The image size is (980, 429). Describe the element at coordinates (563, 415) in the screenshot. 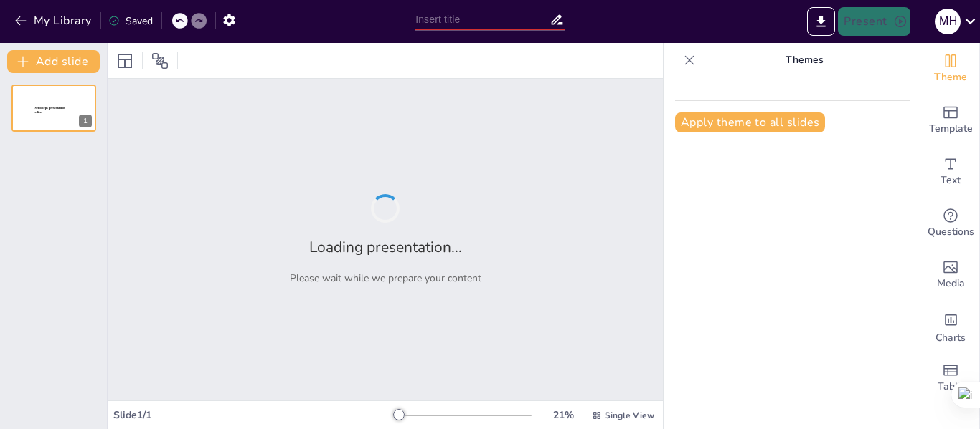

I see `div: 21 %` at that location.